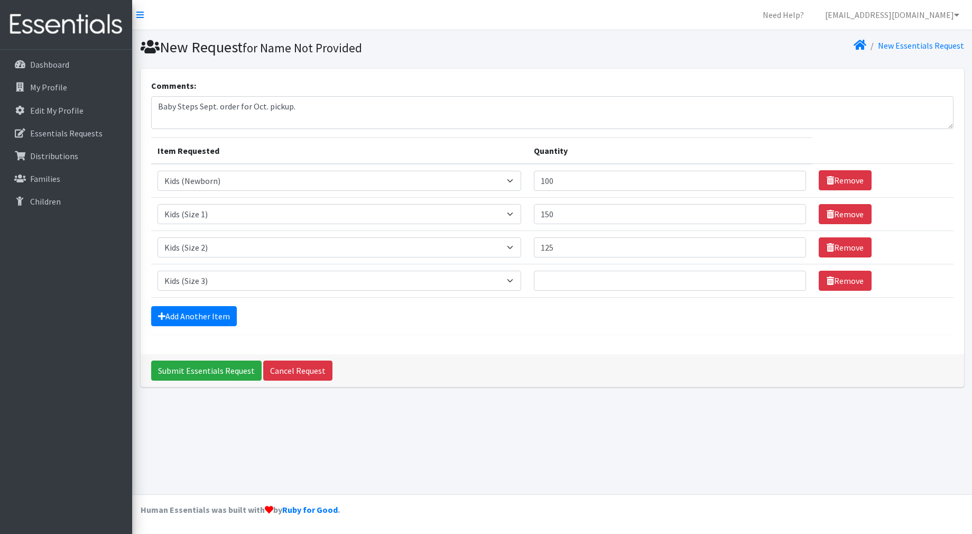 The width and height of the screenshot is (972, 534). I want to click on a: Cancel Request, so click(298, 370).